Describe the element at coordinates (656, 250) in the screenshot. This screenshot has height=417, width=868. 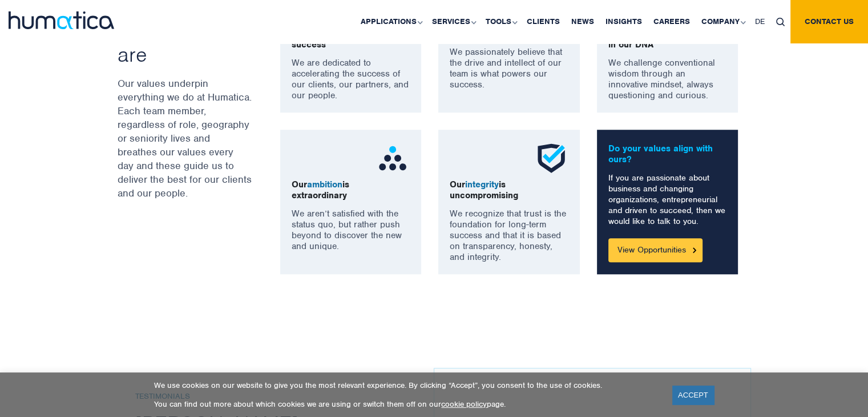
I see `a: View Opportunities` at that location.